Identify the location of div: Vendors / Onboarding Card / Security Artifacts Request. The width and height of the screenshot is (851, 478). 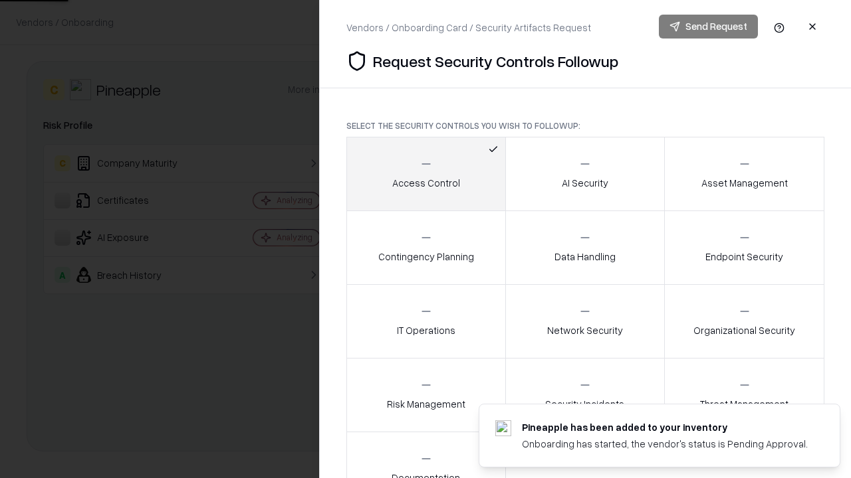
(468, 27).